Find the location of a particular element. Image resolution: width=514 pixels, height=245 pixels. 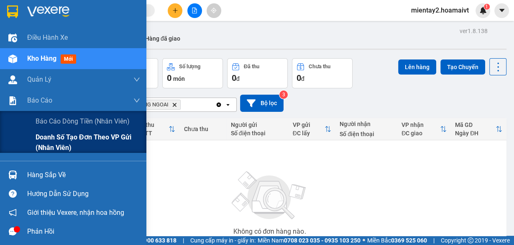

span: mientay2.hoamaivt is located at coordinates (440, 10).